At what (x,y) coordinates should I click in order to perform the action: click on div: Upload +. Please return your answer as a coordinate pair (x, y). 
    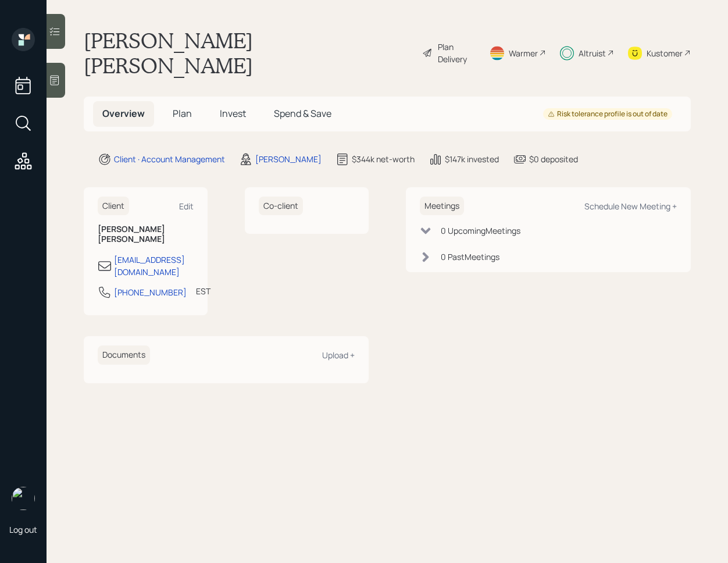
    Looking at the image, I should click on (338, 355).